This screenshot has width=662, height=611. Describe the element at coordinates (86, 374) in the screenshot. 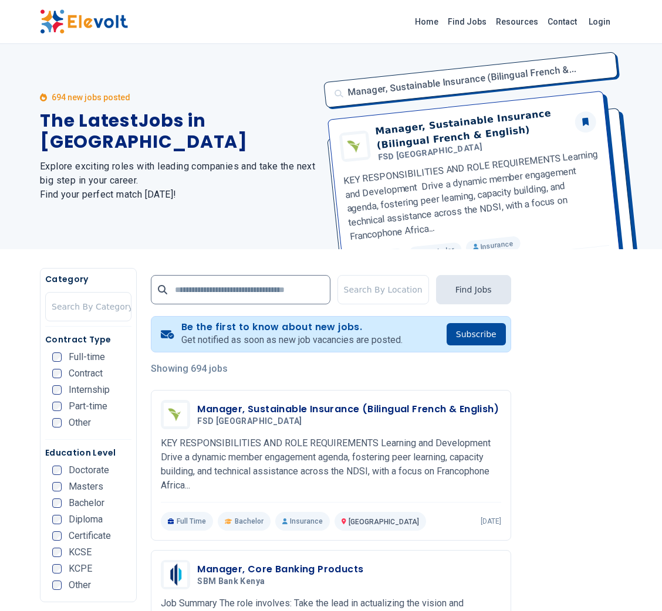

I see `span: Contract` at that location.